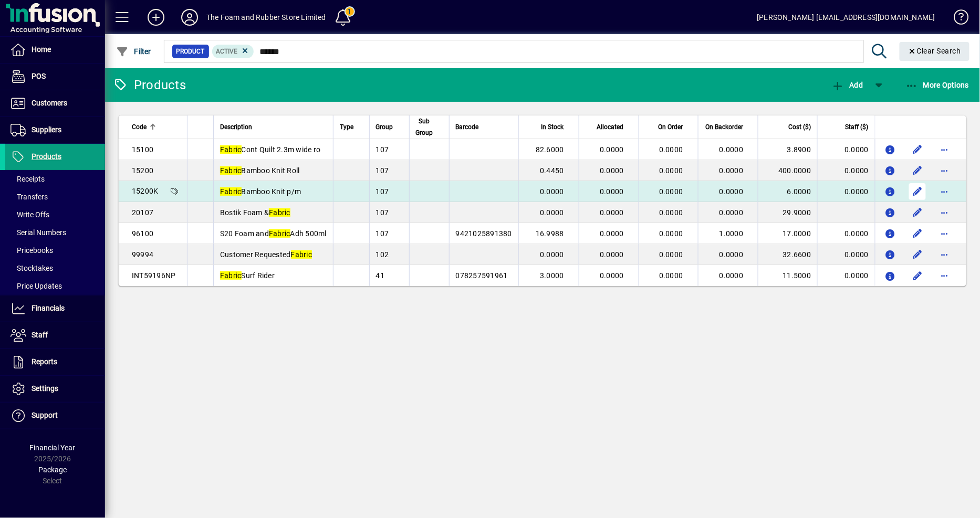 This screenshot has width=980, height=518. What do you see at coordinates (610, 127) in the screenshot?
I see `span: Allocated` at bounding box center [610, 127].